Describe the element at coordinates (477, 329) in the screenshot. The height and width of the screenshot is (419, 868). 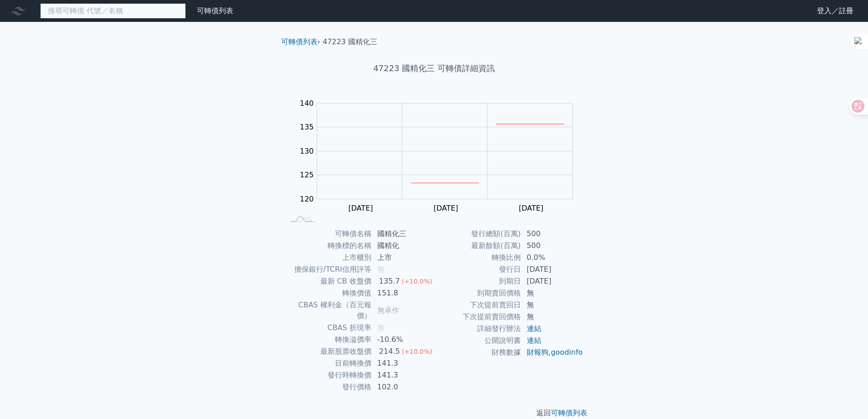
I see `td: 詳細發行辦法` at that location.